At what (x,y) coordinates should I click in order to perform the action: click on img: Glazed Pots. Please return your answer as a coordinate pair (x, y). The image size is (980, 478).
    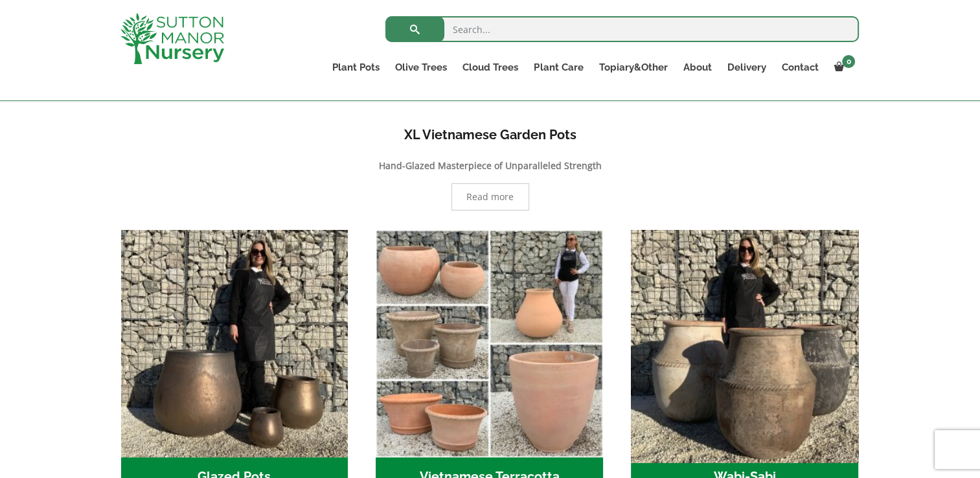
    Looking at the image, I should click on (235, 344).